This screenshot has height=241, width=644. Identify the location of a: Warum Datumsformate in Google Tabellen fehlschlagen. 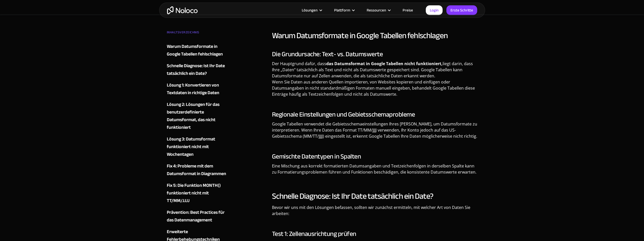
(198, 50).